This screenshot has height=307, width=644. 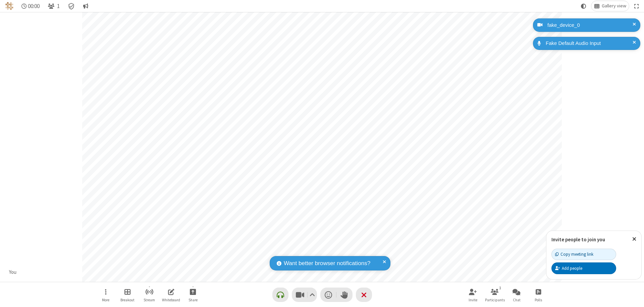 What do you see at coordinates (193, 300) in the screenshot?
I see `span: Share` at bounding box center [193, 300].